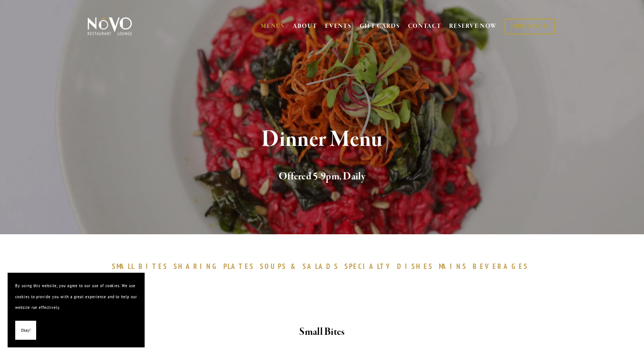  What do you see at coordinates (197, 266) in the screenshot?
I see `span: SHARING` at bounding box center [197, 266].